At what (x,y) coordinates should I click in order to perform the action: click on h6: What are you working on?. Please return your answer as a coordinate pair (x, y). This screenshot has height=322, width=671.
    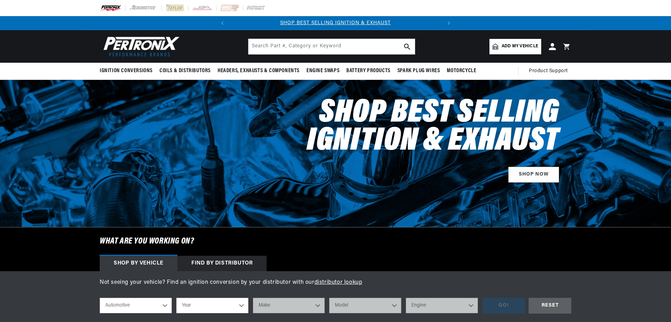
    Looking at the image, I should click on (336, 241).